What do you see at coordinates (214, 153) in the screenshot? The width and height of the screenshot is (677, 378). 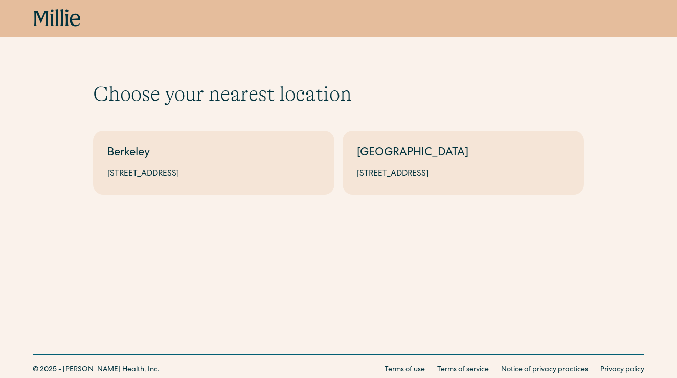 I see `div: Berkeley` at bounding box center [214, 153].